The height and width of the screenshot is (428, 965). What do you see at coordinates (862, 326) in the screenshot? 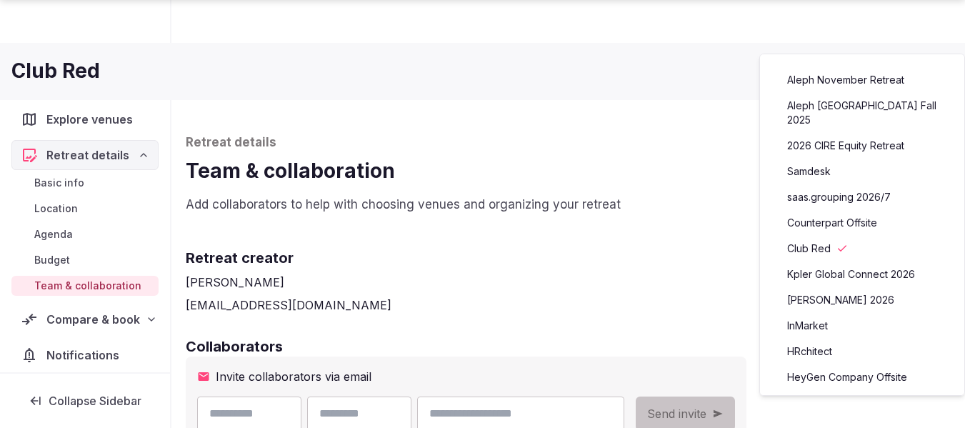
I see `a: InMarket` at bounding box center [862, 326].